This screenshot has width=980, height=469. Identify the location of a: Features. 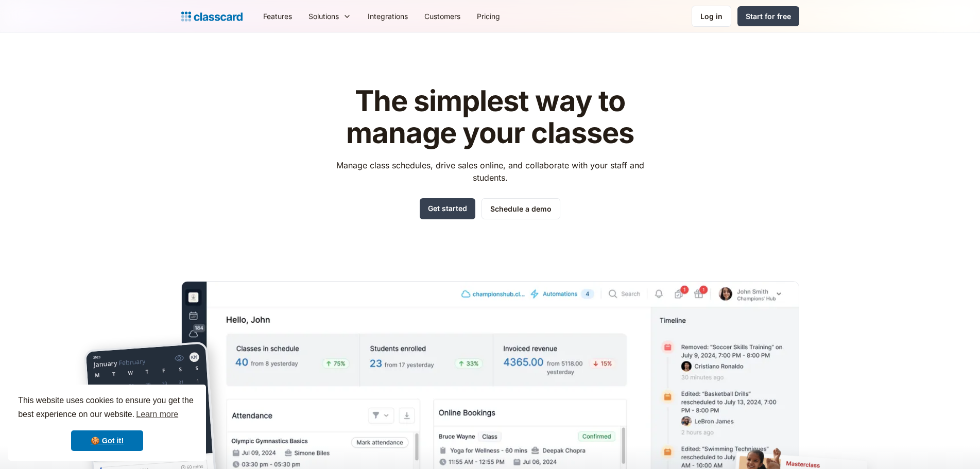
(278, 16).